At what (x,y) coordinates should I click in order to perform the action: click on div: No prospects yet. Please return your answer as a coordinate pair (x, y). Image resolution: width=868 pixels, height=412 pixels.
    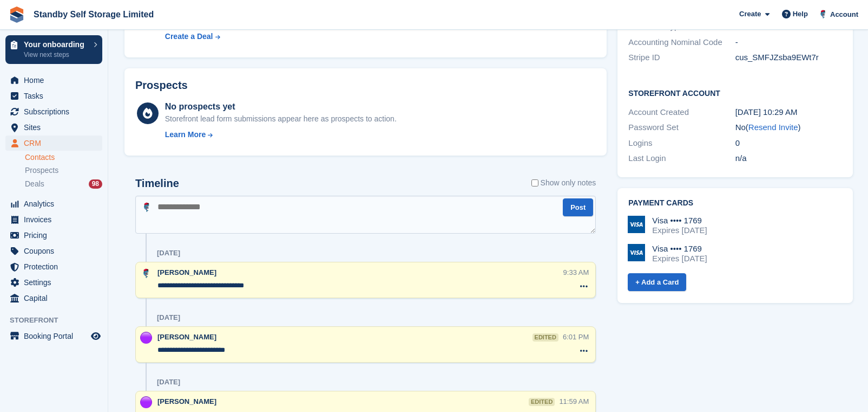
    Looking at the image, I should click on (281, 107).